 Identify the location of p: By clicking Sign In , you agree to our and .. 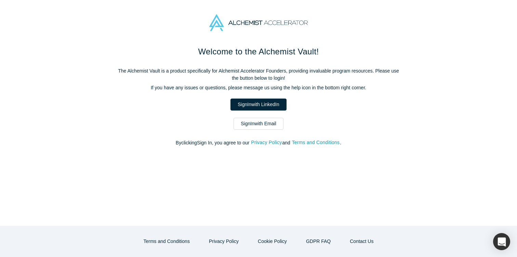
(258, 143).